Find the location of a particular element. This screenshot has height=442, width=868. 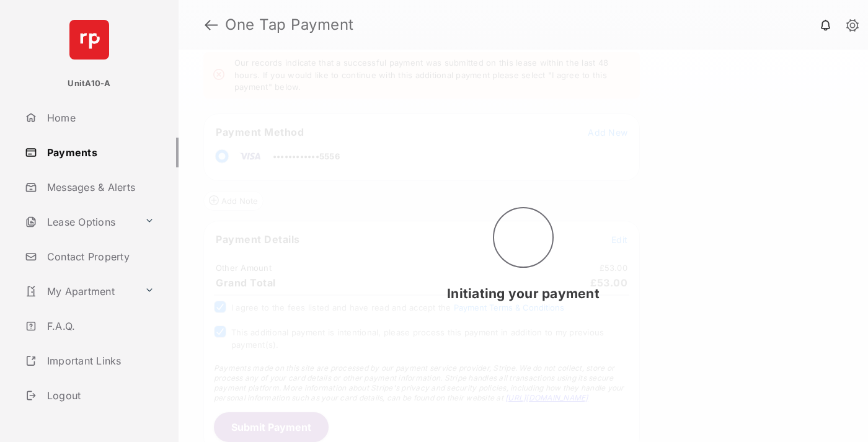

a: Payments is located at coordinates (99, 153).